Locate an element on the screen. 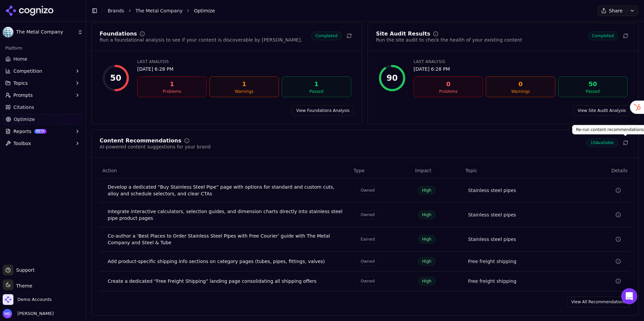 The height and width of the screenshot is (321, 644). a: The Metal Company is located at coordinates (159, 10).